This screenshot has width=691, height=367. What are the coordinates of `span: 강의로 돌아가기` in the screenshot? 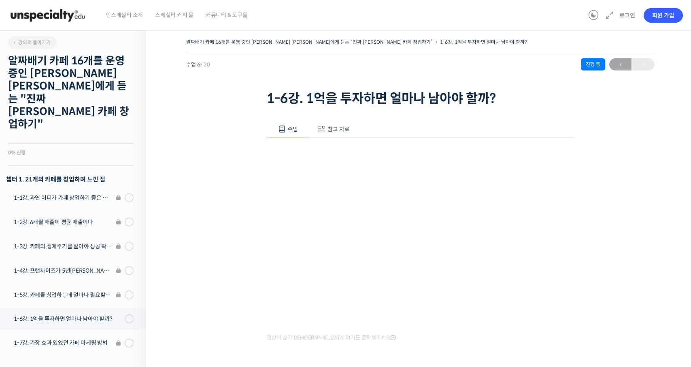 It's located at (31, 42).